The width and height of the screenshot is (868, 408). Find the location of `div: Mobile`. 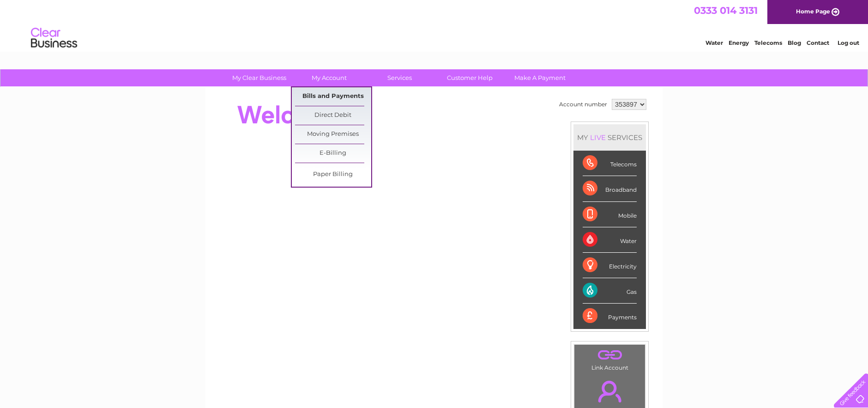

div: Mobile is located at coordinates (609, 215).